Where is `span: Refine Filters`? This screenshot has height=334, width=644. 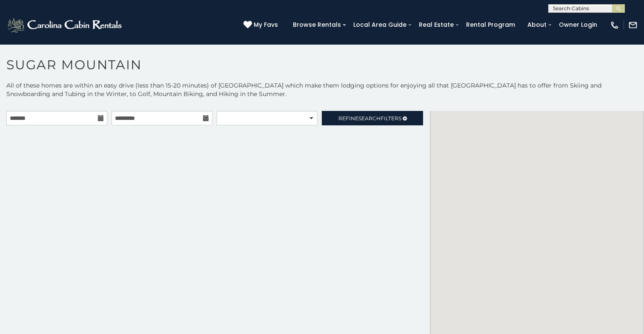 span: Refine Filters is located at coordinates (370, 118).